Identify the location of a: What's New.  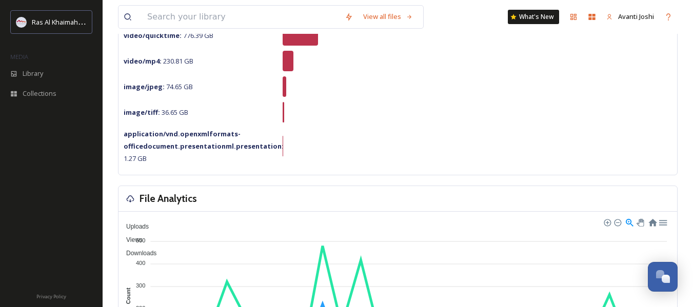
(534, 17).